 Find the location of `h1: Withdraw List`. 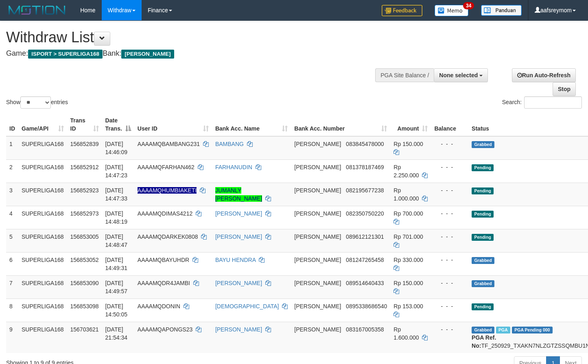

h1: Withdraw List is located at coordinates (195, 38).